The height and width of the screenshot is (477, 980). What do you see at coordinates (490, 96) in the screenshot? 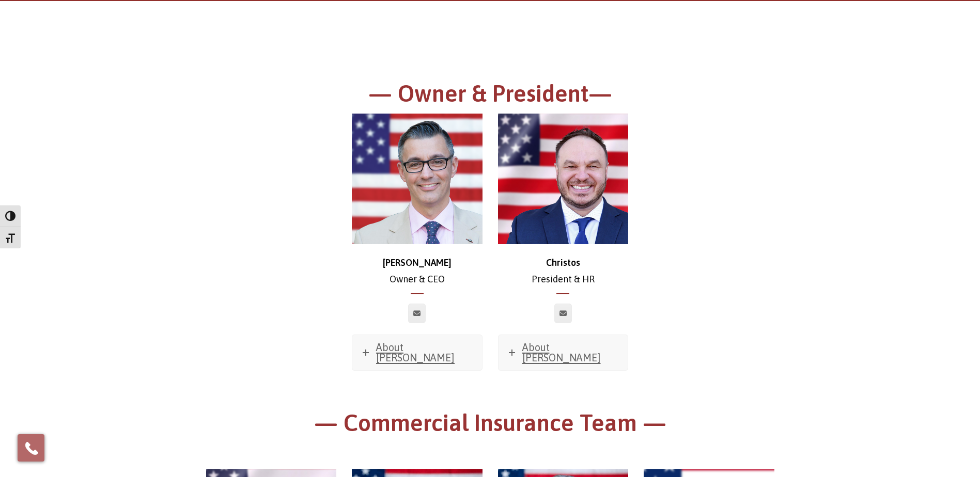
I see `h1: — Owner & President—` at bounding box center [490, 96].